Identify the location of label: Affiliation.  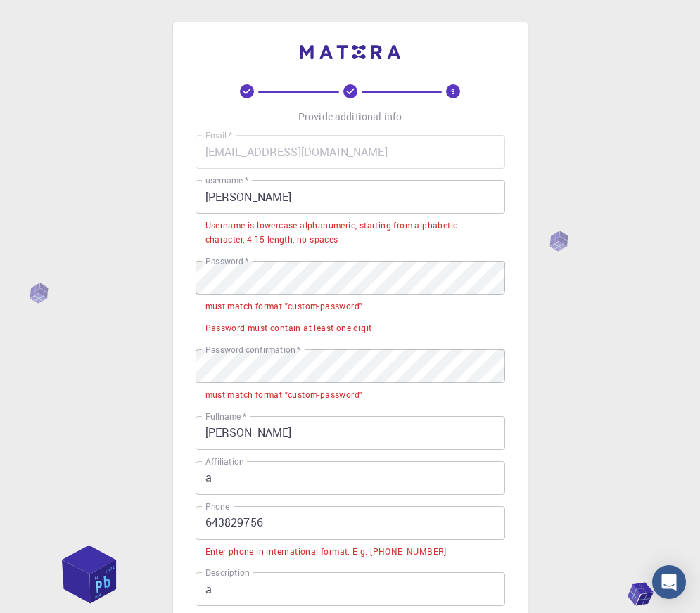
(224, 461).